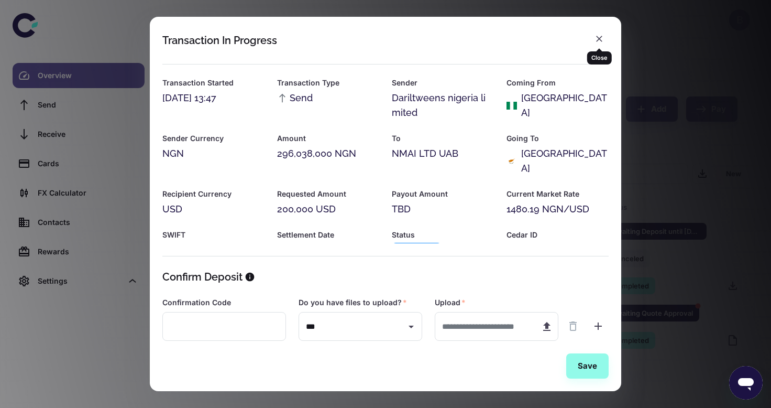 This screenshot has height=408, width=771. I want to click on label: Do you have files to upload?, so click(353, 302).